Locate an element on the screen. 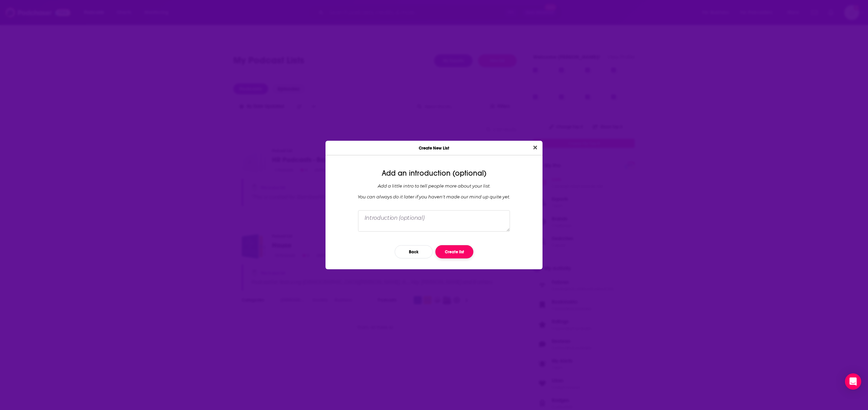 This screenshot has height=410, width=868. div: Add an introduction (optional) is located at coordinates (434, 173).